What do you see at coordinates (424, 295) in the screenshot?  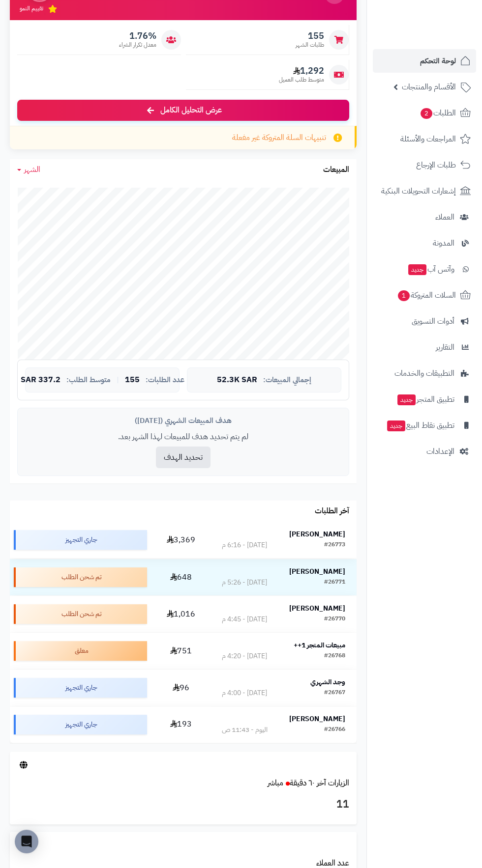 I see `a: السلات المتروكة1` at bounding box center [424, 295].